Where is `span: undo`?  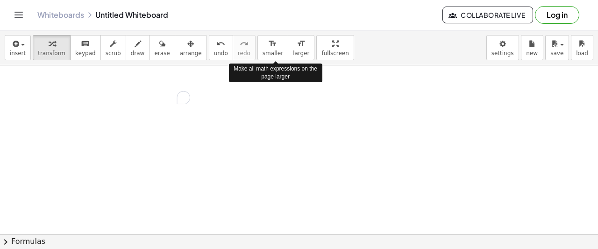
span: undo is located at coordinates (221, 53).